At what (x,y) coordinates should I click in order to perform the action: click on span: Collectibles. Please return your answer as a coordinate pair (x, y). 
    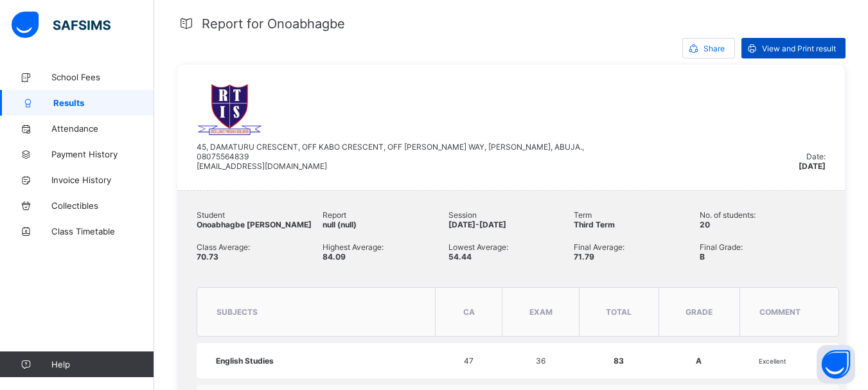
    Looking at the image, I should click on (103, 206).